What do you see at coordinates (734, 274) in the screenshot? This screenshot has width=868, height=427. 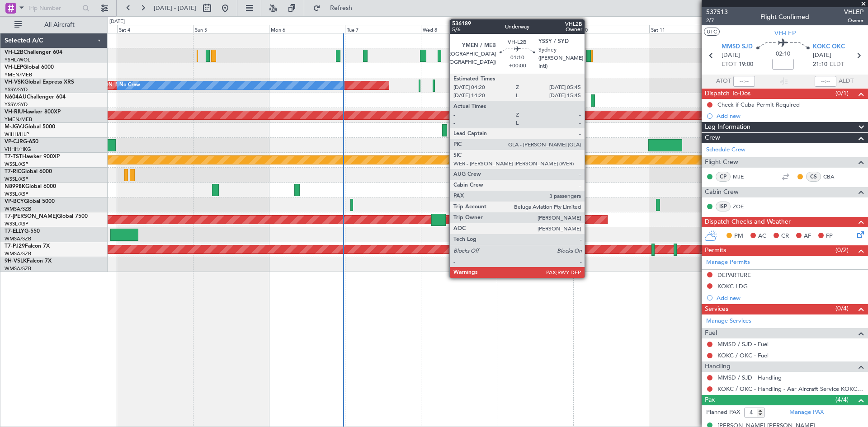 I see `div: DEPARTURE` at bounding box center [734, 274].